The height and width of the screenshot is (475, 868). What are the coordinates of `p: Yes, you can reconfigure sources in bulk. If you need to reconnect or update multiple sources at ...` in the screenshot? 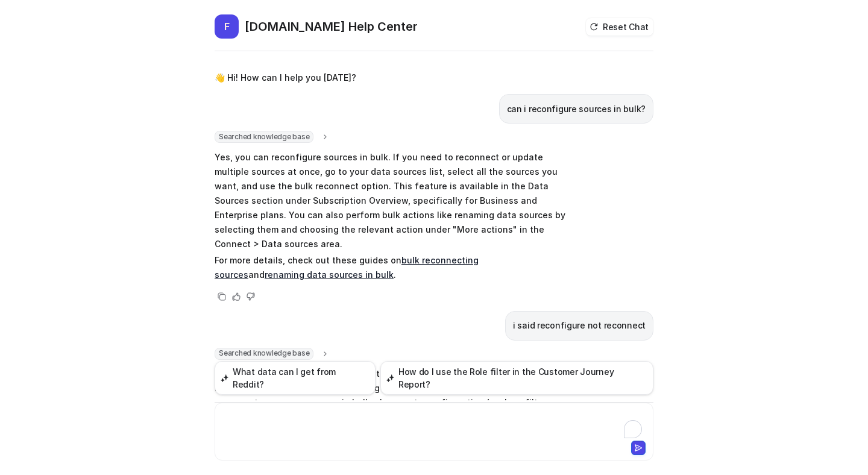 It's located at (391, 201).